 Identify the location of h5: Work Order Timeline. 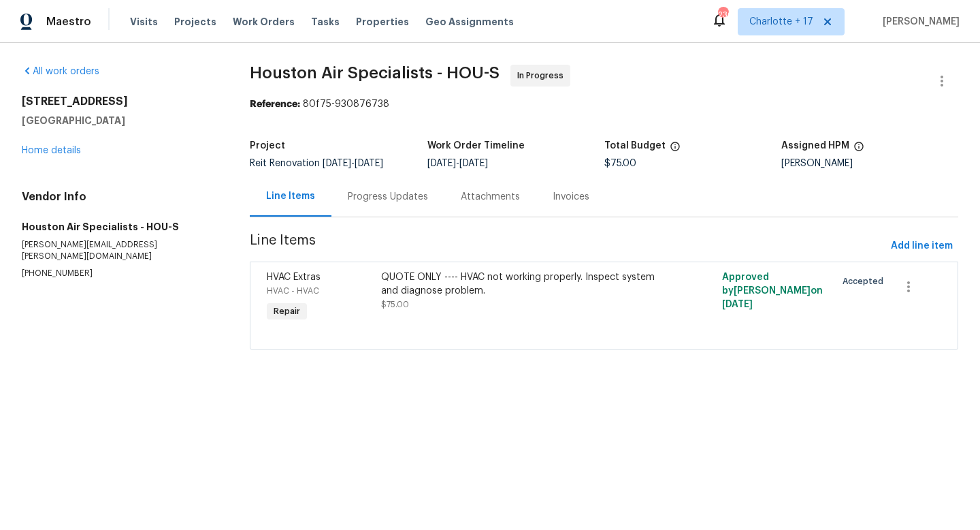
(475, 146).